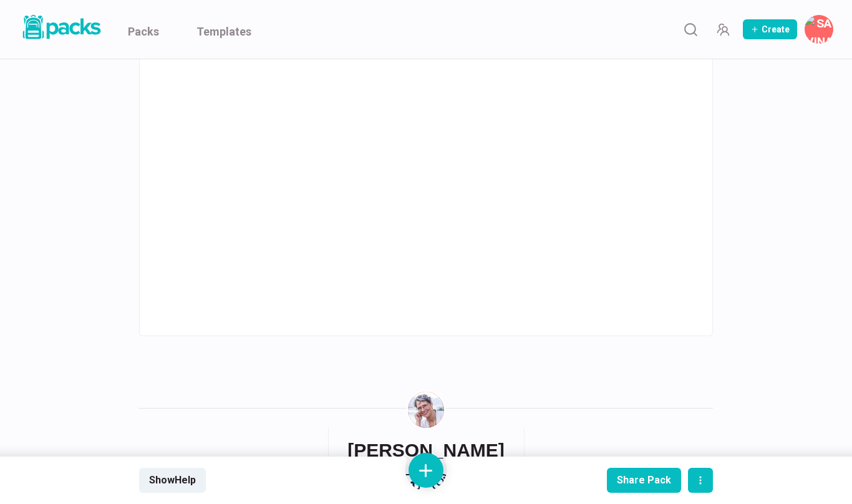 The height and width of the screenshot is (504, 852). What do you see at coordinates (690, 29) in the screenshot?
I see `button: Search` at bounding box center [690, 29].